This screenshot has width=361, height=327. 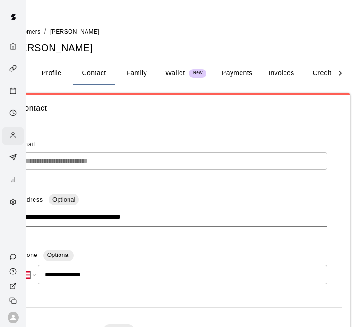 I want to click on button: Credits, so click(x=324, y=73).